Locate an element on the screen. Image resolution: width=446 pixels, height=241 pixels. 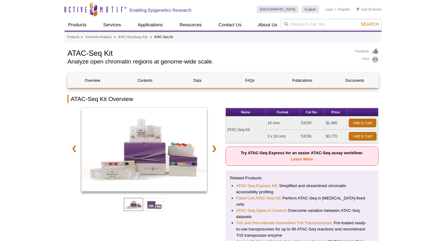
li: ATAC-Seq Kit is located at coordinates (164, 37).